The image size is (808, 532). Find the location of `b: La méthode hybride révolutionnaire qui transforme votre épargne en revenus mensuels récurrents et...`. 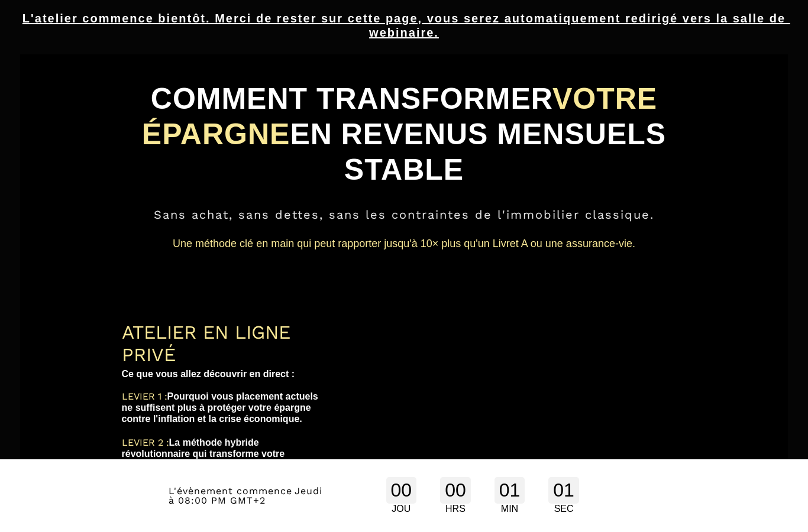

b: La méthode hybride révolutionnaire qui transforme votre épargne en revenus mensuels récurrents et... is located at coordinates (221, 460).